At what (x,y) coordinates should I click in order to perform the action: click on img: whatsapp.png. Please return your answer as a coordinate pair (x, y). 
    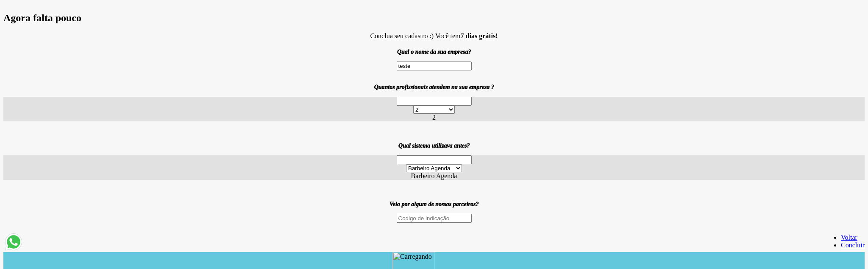
    Looking at the image, I should click on (13, 242).